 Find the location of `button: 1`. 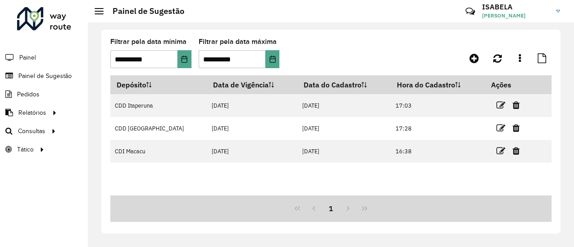

button: 1 is located at coordinates (331, 208).